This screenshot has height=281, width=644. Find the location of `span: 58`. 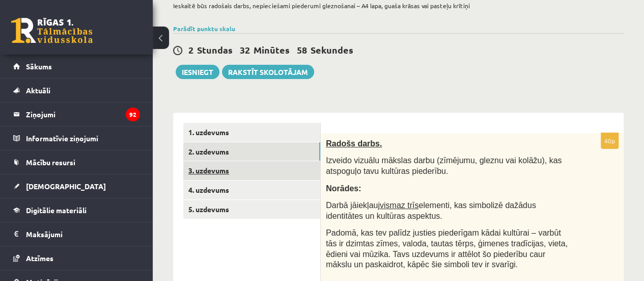

span: 58 is located at coordinates (302, 50).